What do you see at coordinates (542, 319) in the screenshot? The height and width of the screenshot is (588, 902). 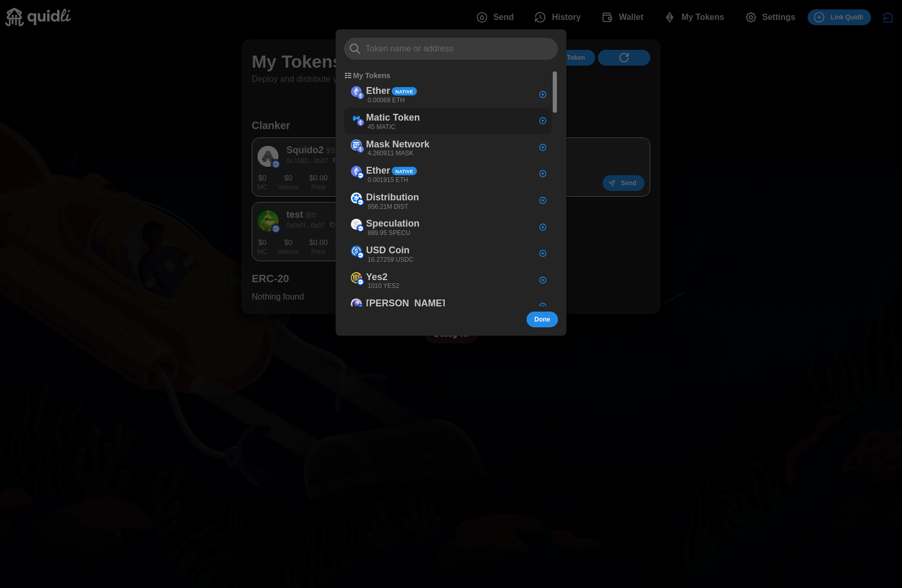 I see `span: Done` at bounding box center [542, 319].